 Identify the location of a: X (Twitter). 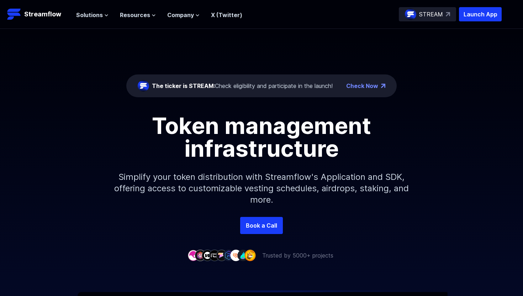
(227, 15).